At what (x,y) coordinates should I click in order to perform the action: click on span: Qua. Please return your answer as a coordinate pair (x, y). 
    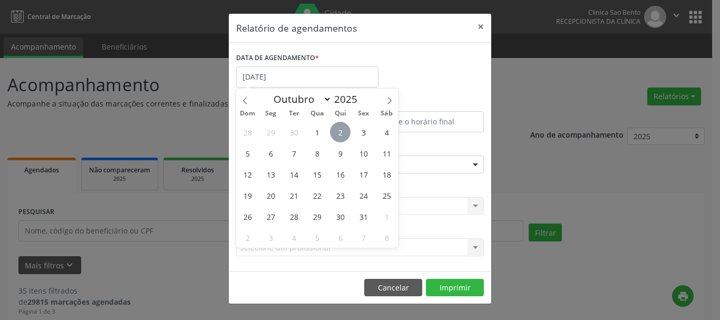
    Looking at the image, I should click on (318, 113).